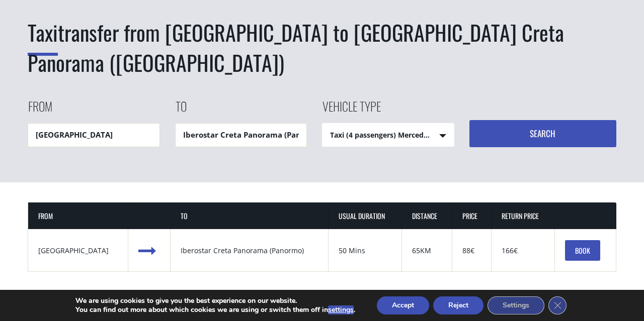 The image size is (644, 321). What do you see at coordinates (215, 301) in the screenshot?
I see `p: We are using cookies to give you the best experience on our website.` at bounding box center [215, 301].